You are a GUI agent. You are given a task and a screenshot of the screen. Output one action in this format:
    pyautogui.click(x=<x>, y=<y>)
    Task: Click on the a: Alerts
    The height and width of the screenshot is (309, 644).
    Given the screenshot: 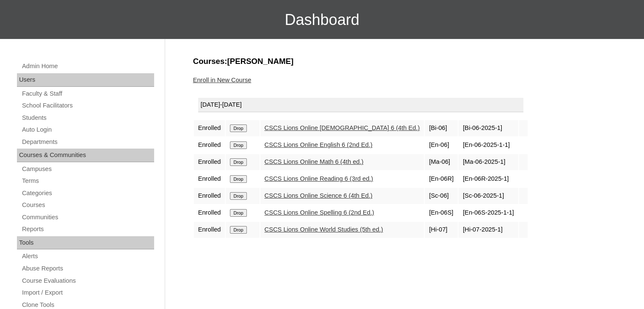 What is the action you would take?
    pyautogui.click(x=87, y=256)
    